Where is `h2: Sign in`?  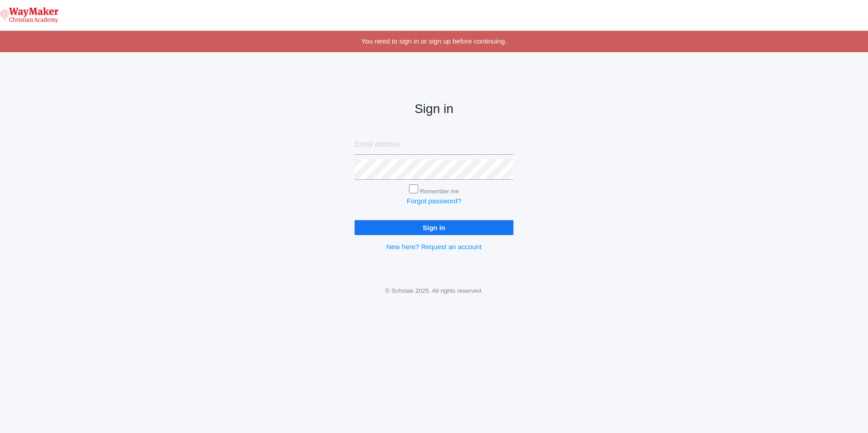
h2: Sign in is located at coordinates (434, 109).